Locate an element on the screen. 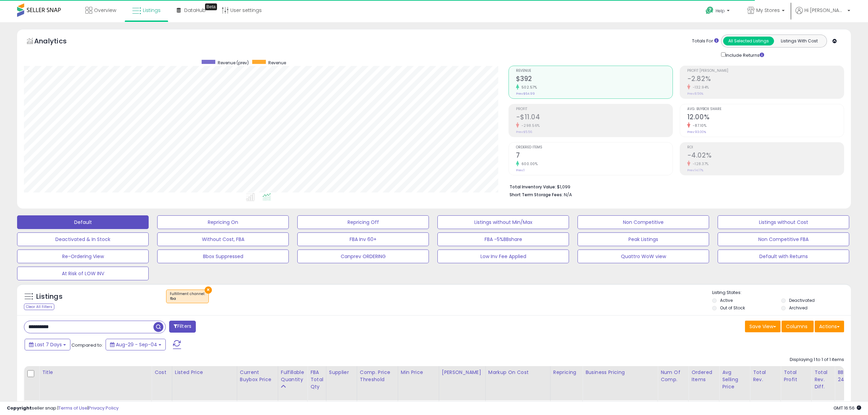 This screenshot has width=868, height=415. span: Compared to: is located at coordinates (87, 345).